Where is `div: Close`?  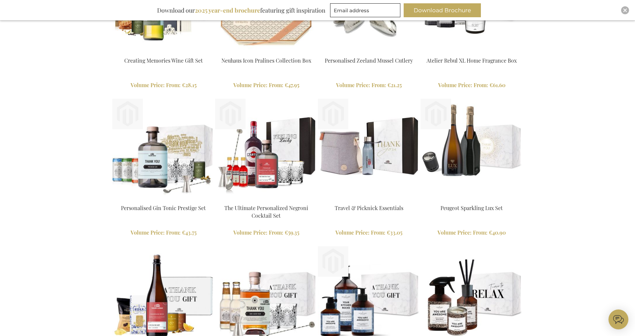
div: Close is located at coordinates (625, 10).